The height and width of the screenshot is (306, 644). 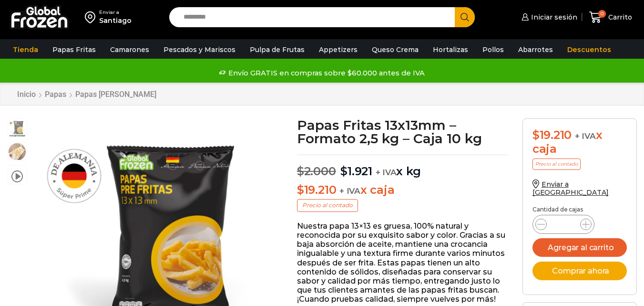 I want to click on span: Carrito, so click(x=619, y=17).